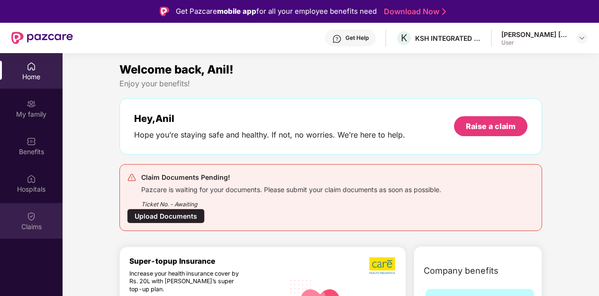  What do you see at coordinates (132, 177) in the screenshot?
I see `img: svg+xml;base64,PHN2ZyB4bWxucz0iaHR0cDovL3d3dy53My5vcmcvMjAwMC9zdmciIHdpZHRoPSIyNCIgaGVpZ2h0PSIyNC...` at bounding box center [132, 177].